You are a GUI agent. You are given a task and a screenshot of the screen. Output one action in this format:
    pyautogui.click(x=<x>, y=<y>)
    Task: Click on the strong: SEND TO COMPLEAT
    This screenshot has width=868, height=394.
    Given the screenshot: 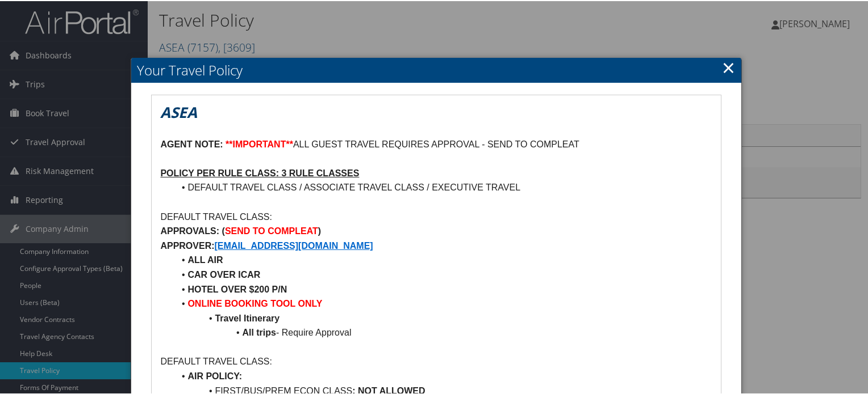 What is the action you would take?
    pyautogui.click(x=271, y=230)
    